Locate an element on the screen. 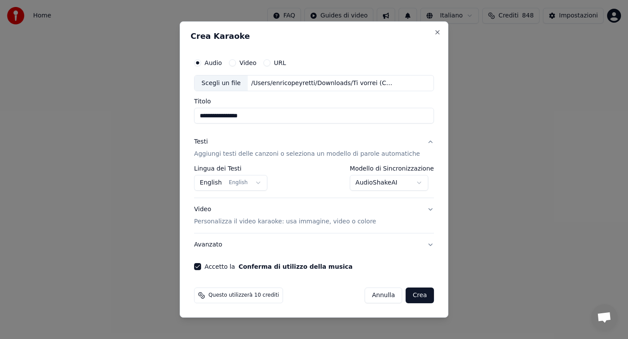 The width and height of the screenshot is (628, 339). div: Scegli un file is located at coordinates (221, 83).